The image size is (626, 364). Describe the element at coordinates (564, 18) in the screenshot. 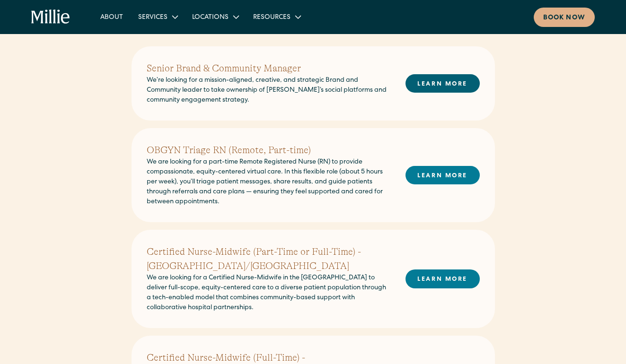

I see `div: Book now` at that location.